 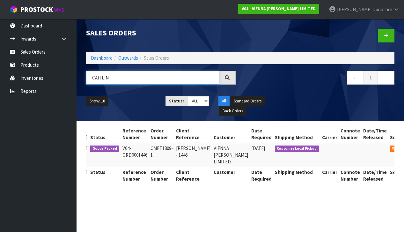 I want to click on button: Standard Orders, so click(x=247, y=101).